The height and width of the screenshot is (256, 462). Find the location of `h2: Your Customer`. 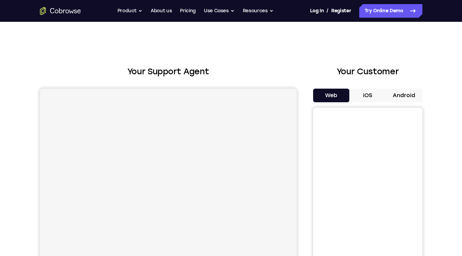

h2: Your Customer is located at coordinates (368, 72).